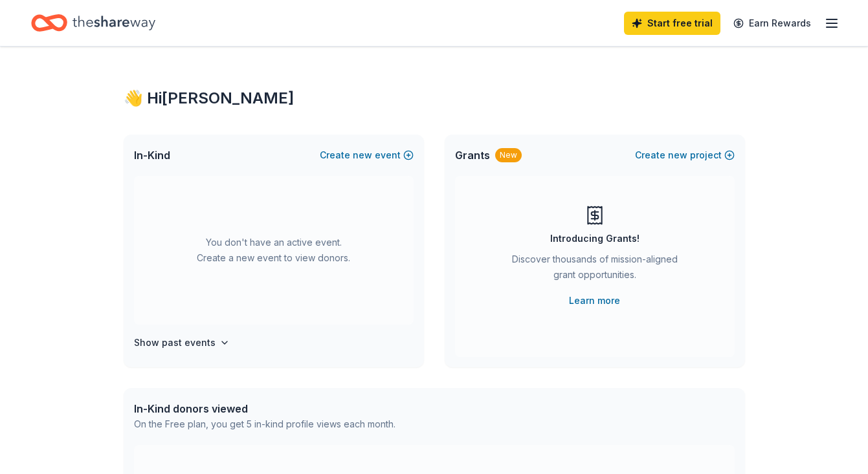 The width and height of the screenshot is (868, 474). I want to click on div: Discover thousands of mission-aligned grant opportunities., so click(595, 269).